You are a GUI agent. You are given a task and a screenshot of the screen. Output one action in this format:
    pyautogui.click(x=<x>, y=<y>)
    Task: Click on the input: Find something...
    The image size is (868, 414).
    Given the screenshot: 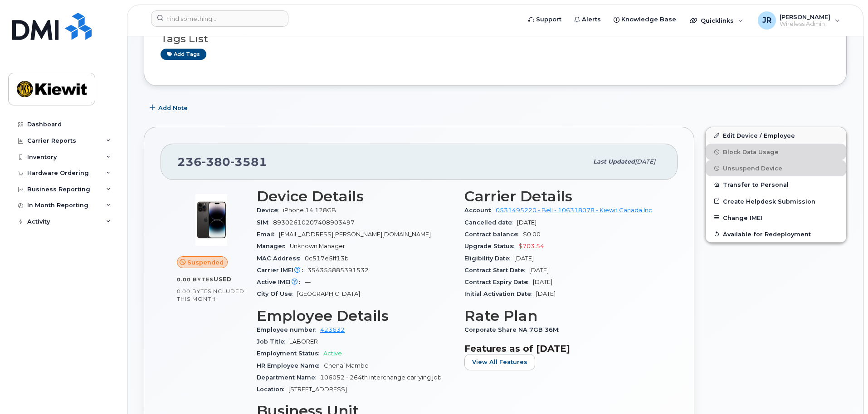 What is the action you would take?
    pyautogui.click(x=219, y=19)
    